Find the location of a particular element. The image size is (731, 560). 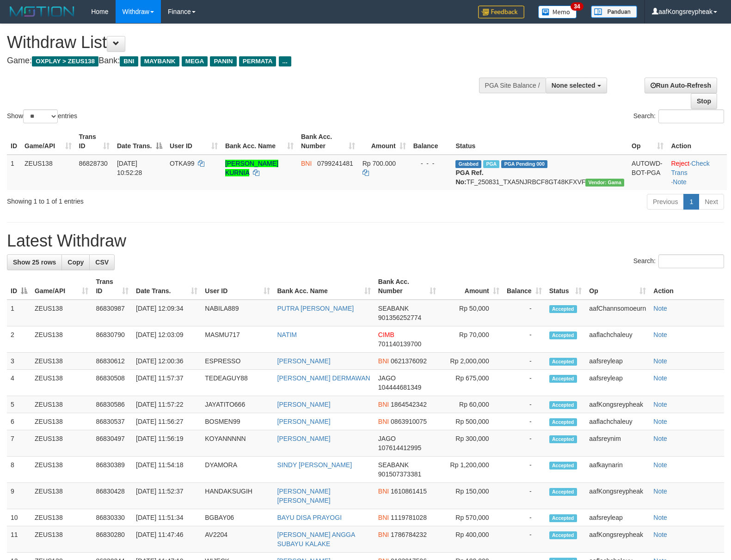

span: Marked by aafsreyleap is located at coordinates (491, 164).